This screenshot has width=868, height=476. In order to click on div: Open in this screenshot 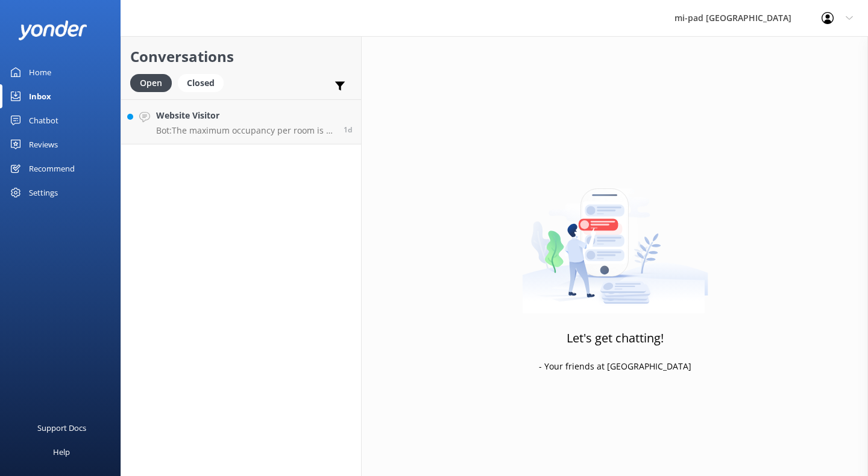, I will do `click(151, 83)`.